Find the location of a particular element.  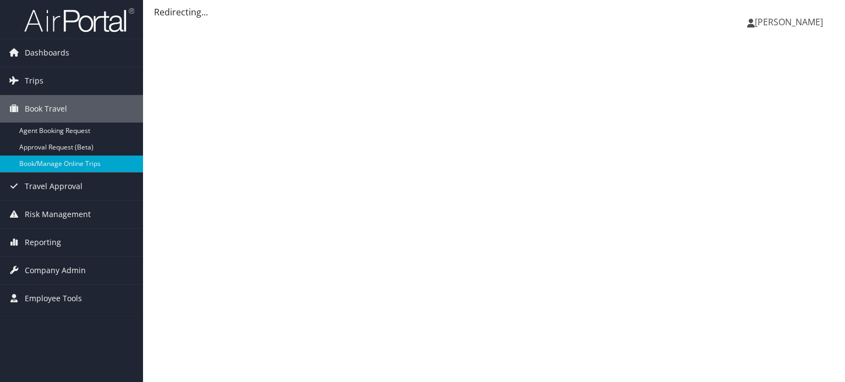

span: Book Travel is located at coordinates (46, 109).